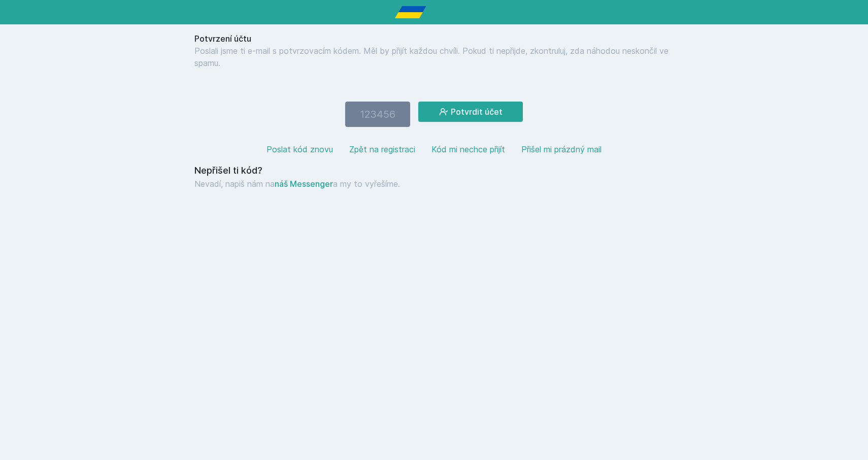 Image resolution: width=868 pixels, height=460 pixels. I want to click on a: náš Messenger, so click(303, 184).